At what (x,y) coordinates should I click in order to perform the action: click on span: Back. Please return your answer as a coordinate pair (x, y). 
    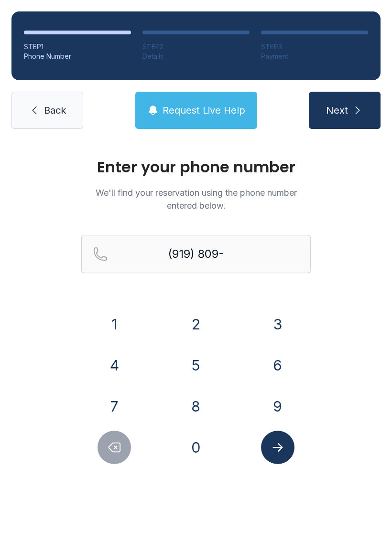
    Looking at the image, I should click on (55, 110).